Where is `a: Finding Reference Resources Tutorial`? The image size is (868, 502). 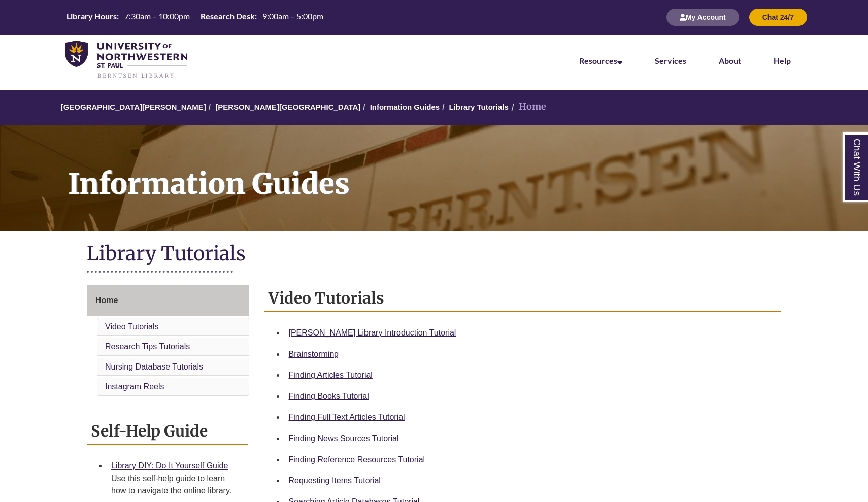 a: Finding Reference Resources Tutorial is located at coordinates (357, 460).